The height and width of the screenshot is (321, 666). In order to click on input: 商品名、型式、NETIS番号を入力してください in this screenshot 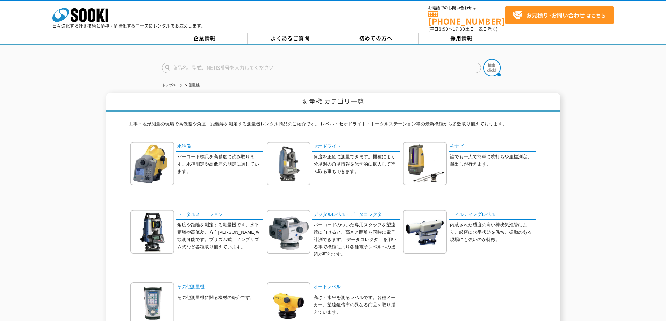, I will do `click(321, 68)`.